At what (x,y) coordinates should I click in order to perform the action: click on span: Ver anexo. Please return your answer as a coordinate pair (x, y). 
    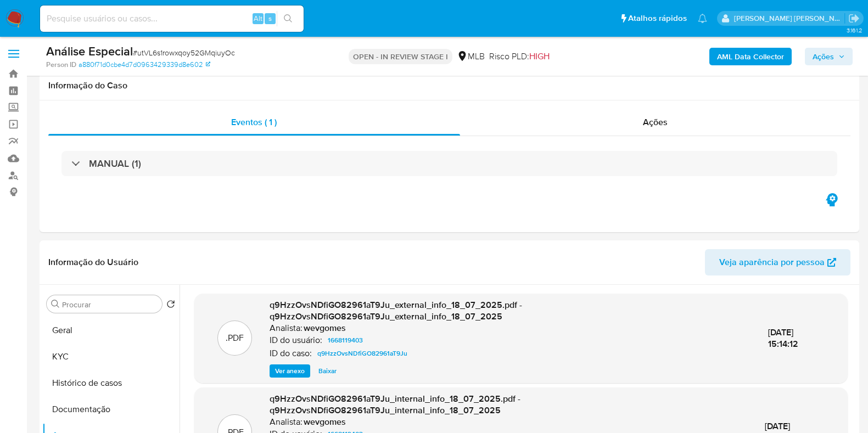
    Looking at the image, I should click on (290, 370).